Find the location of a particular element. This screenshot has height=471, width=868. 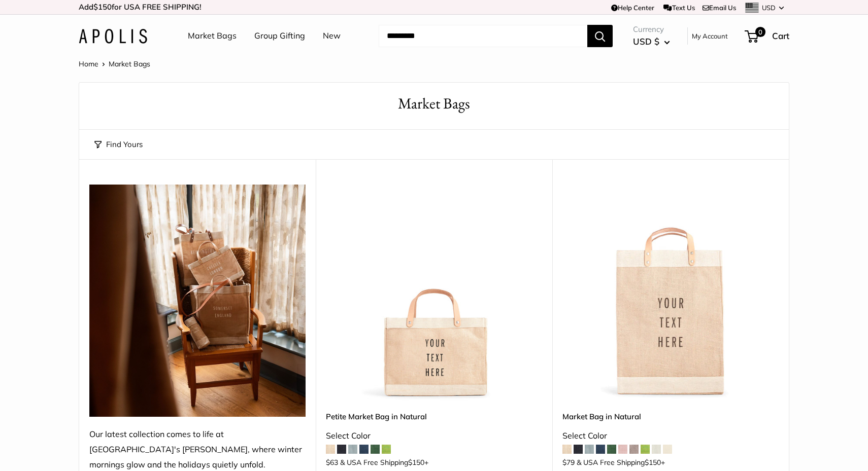

a: Email Us is located at coordinates (719, 8).